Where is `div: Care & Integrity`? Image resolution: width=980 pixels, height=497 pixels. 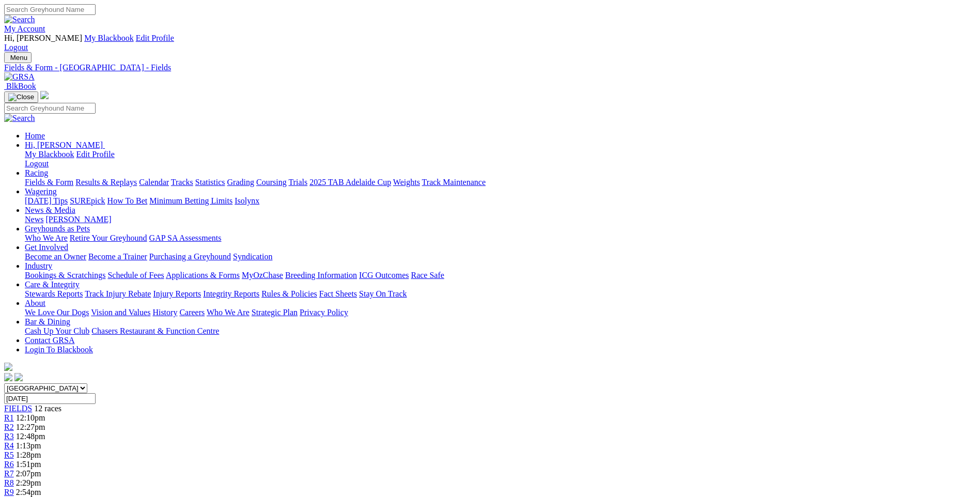
div: Care & Integrity is located at coordinates (500, 294).